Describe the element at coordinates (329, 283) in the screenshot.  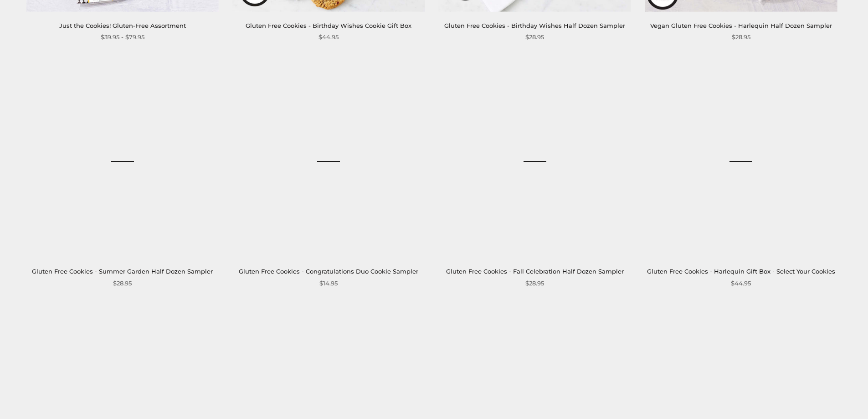
I see `span: $14.95` at that location.